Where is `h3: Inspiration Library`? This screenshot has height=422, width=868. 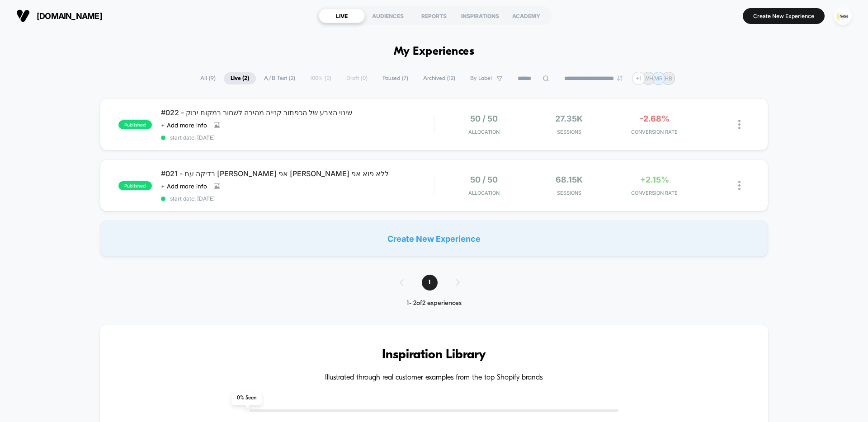
h3: Inspiration Library is located at coordinates (434, 355).